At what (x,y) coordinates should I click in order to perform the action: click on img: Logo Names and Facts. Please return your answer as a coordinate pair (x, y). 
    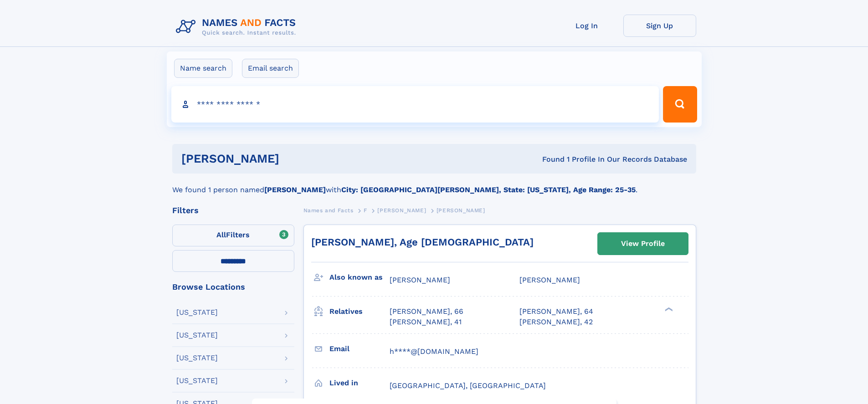
    Looking at the image, I should click on (238, 27).